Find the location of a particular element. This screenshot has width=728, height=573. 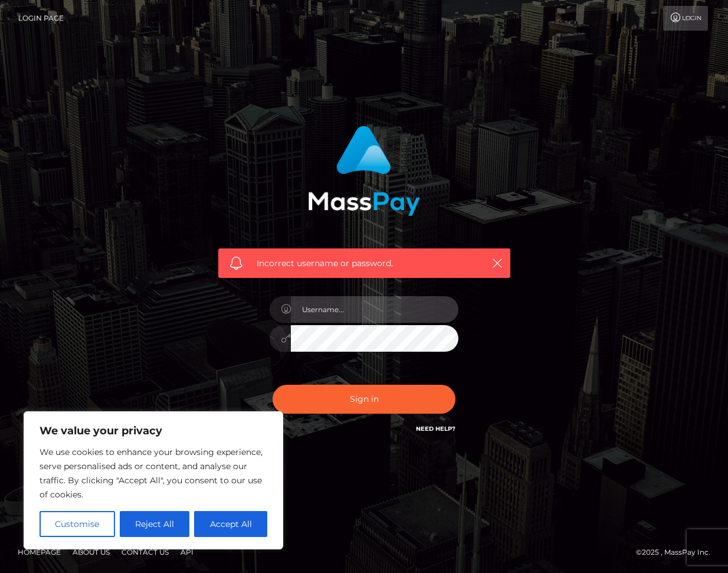

img: MassPay Login is located at coordinates (364, 171).